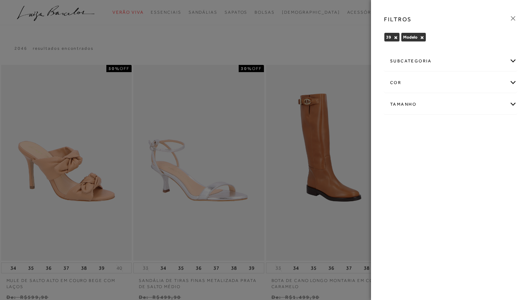 This screenshot has height=300, width=530. Describe the element at coordinates (450, 82) in the screenshot. I see `div: cor` at that location.